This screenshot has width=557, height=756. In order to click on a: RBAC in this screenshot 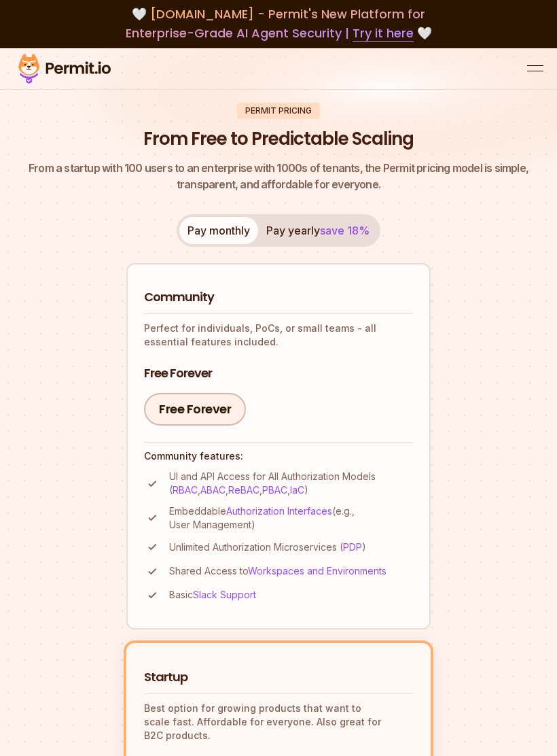, I will do `click(185, 490)`.